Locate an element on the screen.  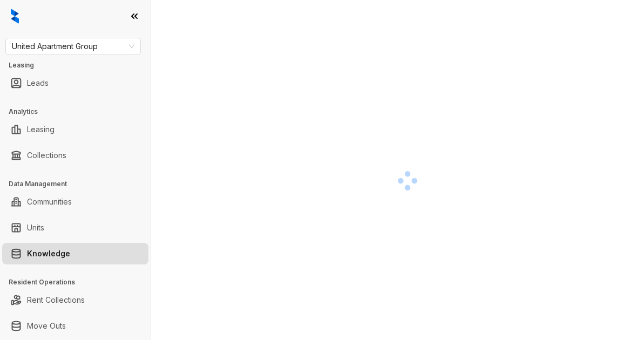
a: Collections is located at coordinates (46, 155).